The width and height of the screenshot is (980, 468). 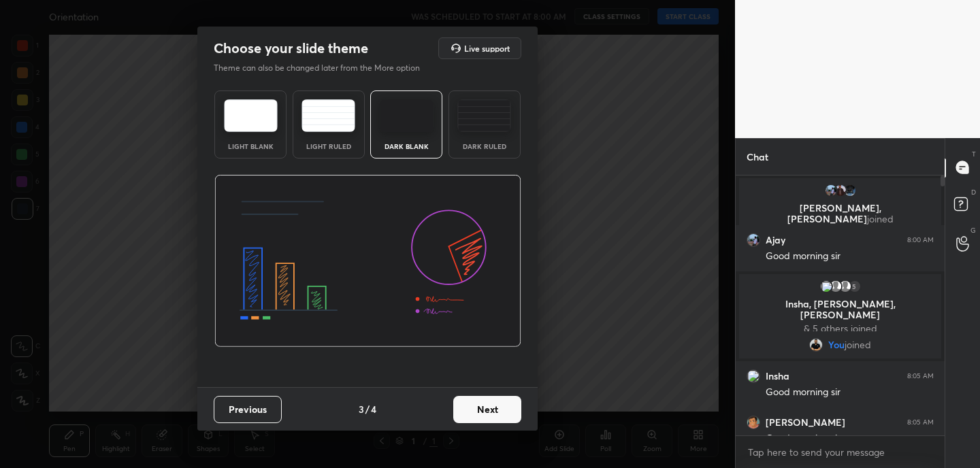 What do you see at coordinates (324, 68) in the screenshot?
I see `p: Theme can also be changed later from the More option` at bounding box center [324, 68].